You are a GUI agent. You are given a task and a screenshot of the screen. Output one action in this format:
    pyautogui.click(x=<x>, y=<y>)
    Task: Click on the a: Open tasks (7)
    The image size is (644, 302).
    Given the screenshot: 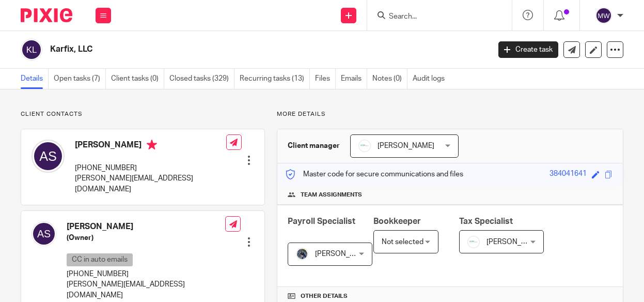 What is the action you would take?
    pyautogui.click(x=79, y=79)
    